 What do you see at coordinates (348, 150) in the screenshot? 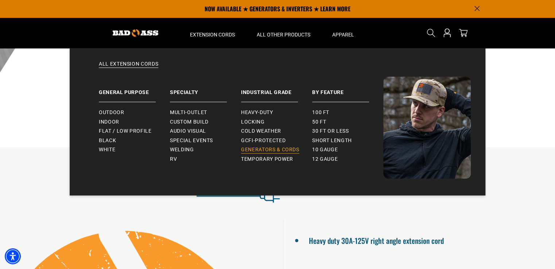
I see `a: 10 gauge` at bounding box center [348, 150].